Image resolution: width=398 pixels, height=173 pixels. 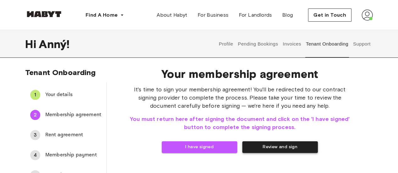 What do you see at coordinates (172, 15) in the screenshot?
I see `span: About Habyt` at bounding box center [172, 15].